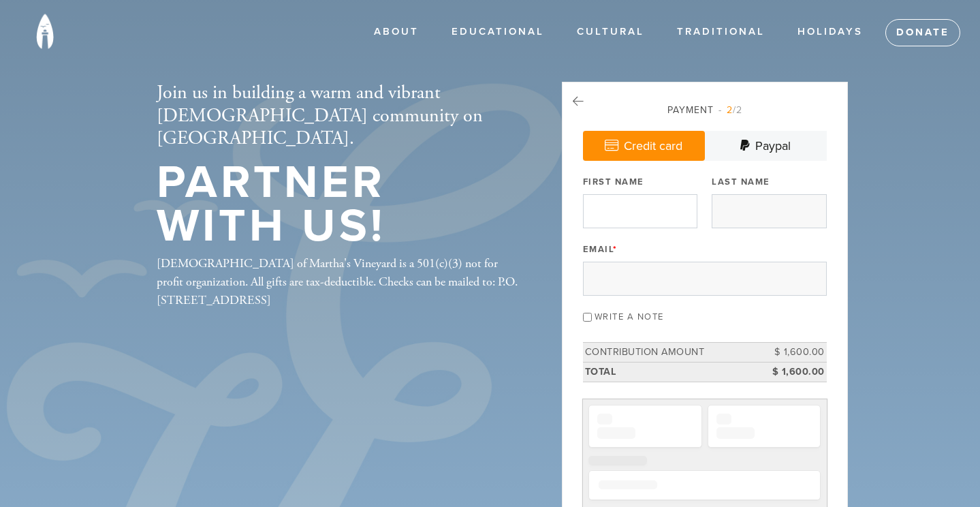 The height and width of the screenshot is (507, 980). What do you see at coordinates (705, 110) in the screenshot?
I see `div: Payment` at bounding box center [705, 110].